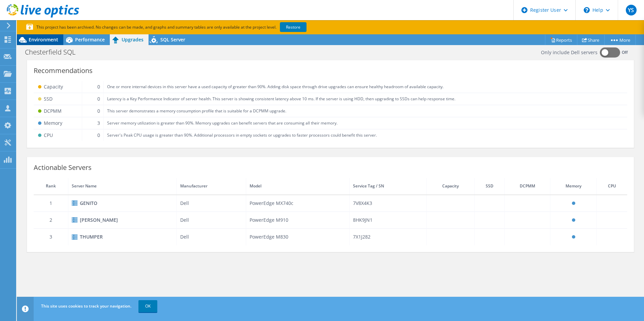 This screenshot has height=321, width=644. What do you see at coordinates (58, 99) in the screenshot?
I see `div: SSD` at bounding box center [58, 99].